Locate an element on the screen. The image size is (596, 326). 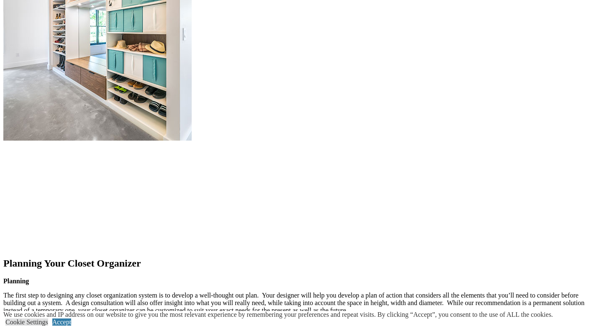
a: Accept is located at coordinates (62, 322).